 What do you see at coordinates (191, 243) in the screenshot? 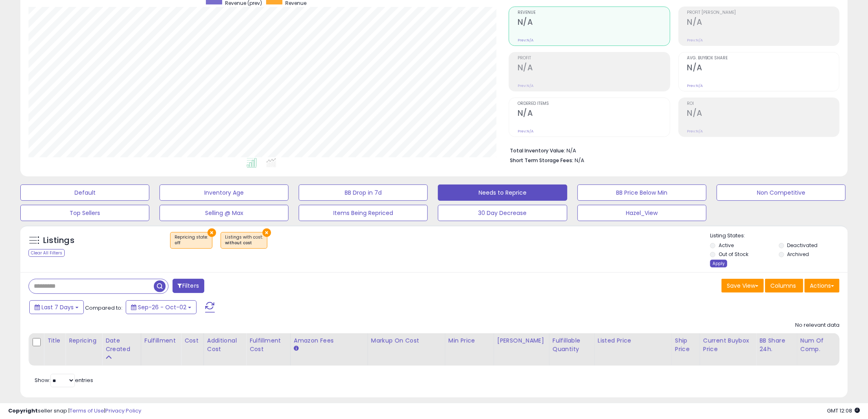
I see `div: off` at bounding box center [191, 243].